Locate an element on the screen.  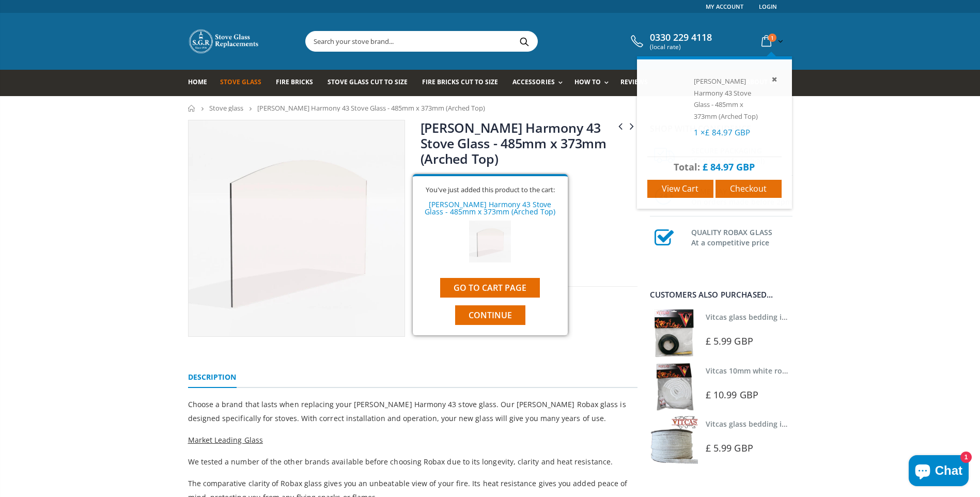
span: 1 is located at coordinates (772, 38).